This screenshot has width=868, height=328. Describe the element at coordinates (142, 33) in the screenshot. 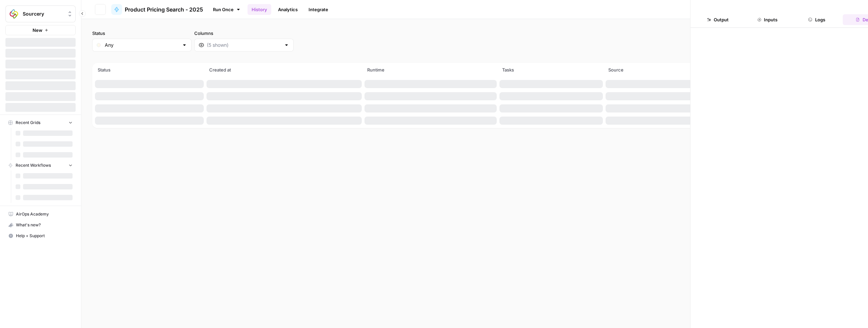

I see `label: Status` at that location.